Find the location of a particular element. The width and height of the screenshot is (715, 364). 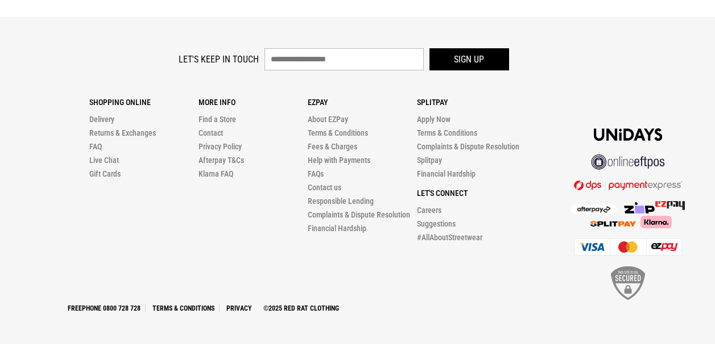

a: Klarna FAQ is located at coordinates (216, 174).